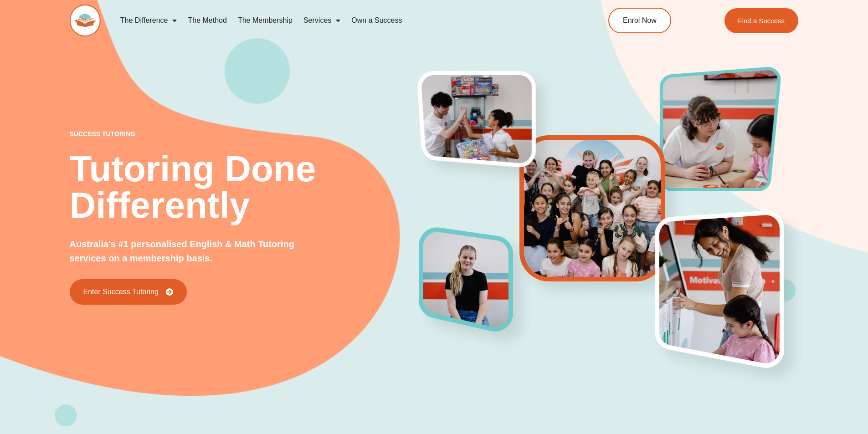  I want to click on a: The Difference, so click(149, 21).